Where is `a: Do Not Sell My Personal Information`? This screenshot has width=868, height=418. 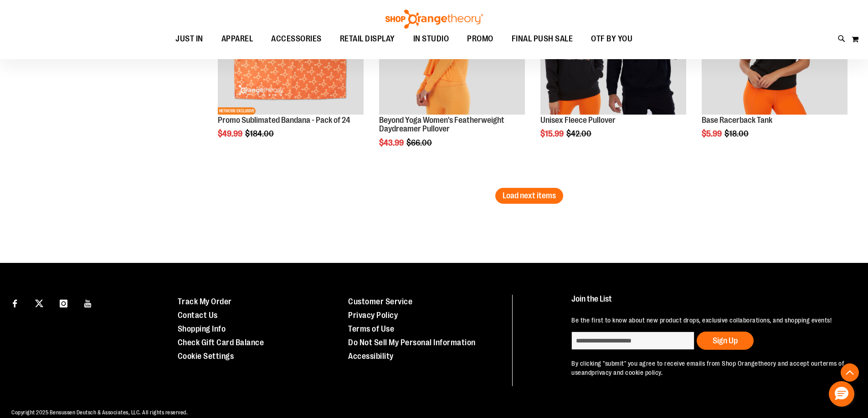
a: Do Not Sell My Personal Information is located at coordinates (412, 343).